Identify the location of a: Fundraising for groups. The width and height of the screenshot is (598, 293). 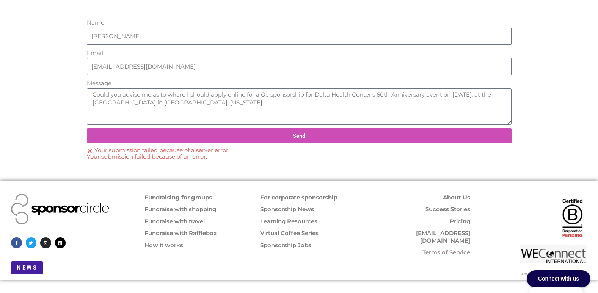
(178, 198).